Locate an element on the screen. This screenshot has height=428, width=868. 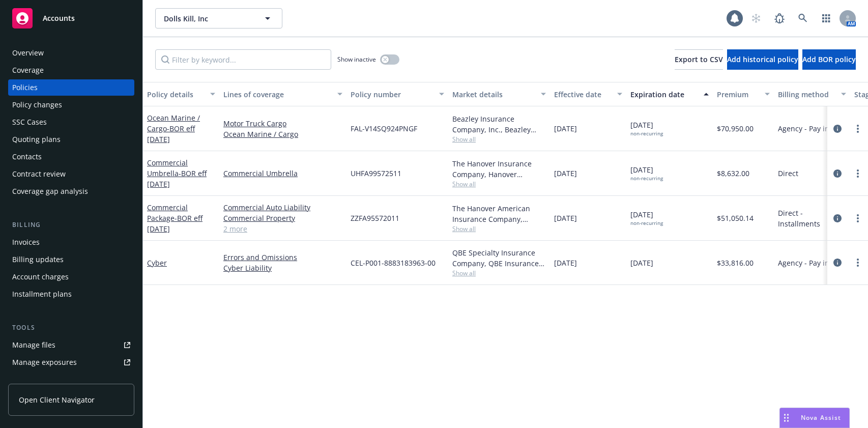
div: Quoting plans is located at coordinates (36, 139).